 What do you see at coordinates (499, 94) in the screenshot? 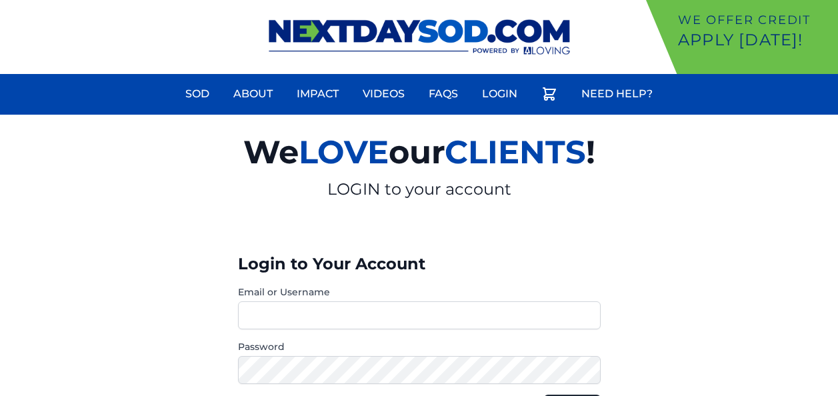
I see `a: Login` at bounding box center [499, 94].